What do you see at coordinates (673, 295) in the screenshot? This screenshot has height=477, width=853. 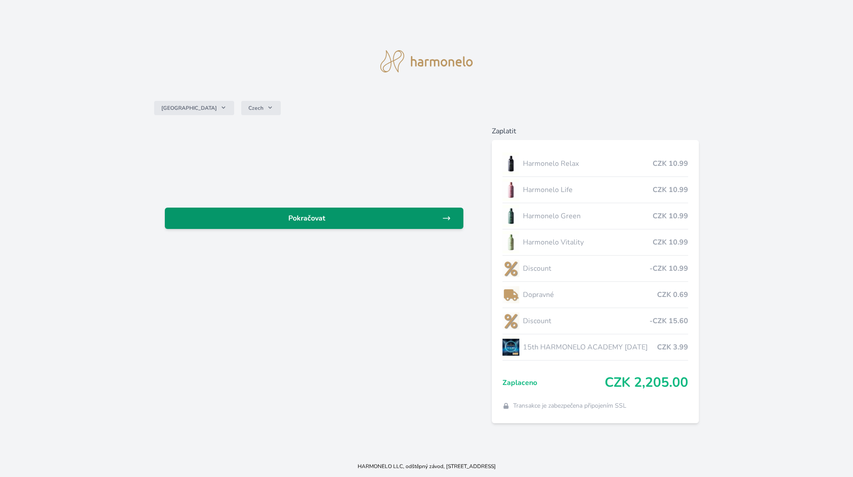 I see `span: CZK 0.69` at bounding box center [673, 295].